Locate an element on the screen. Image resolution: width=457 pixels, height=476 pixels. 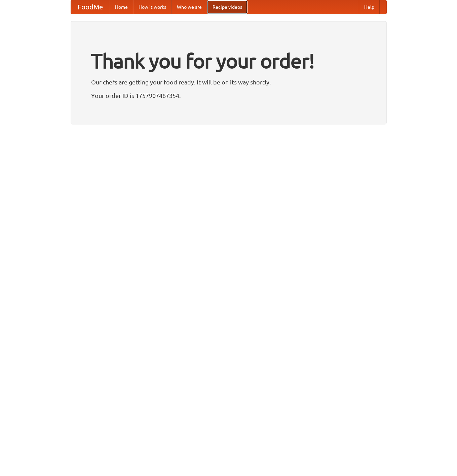
a: How it works is located at coordinates (152, 7).